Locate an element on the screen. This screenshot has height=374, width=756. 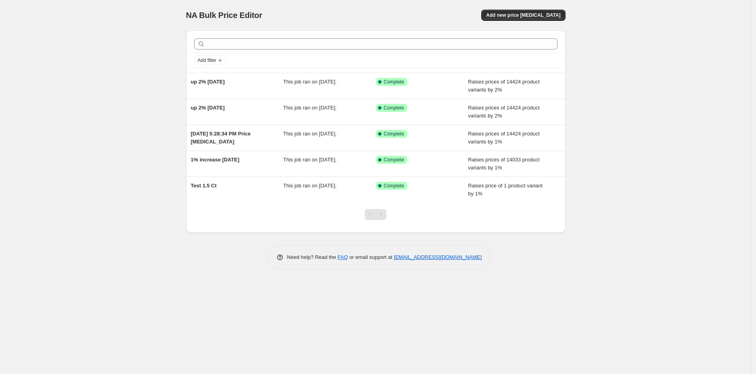
span: Need help? Read the is located at coordinates (312, 257).